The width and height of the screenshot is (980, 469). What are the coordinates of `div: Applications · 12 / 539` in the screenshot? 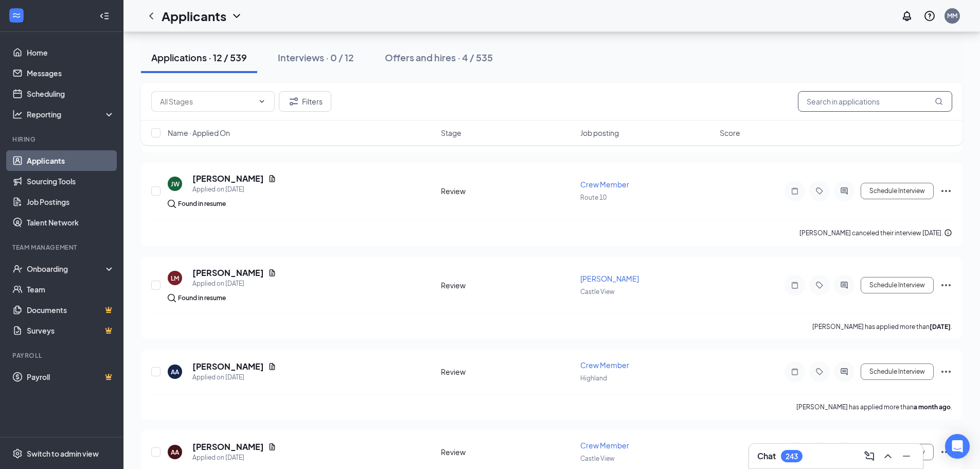 It's located at (199, 57).